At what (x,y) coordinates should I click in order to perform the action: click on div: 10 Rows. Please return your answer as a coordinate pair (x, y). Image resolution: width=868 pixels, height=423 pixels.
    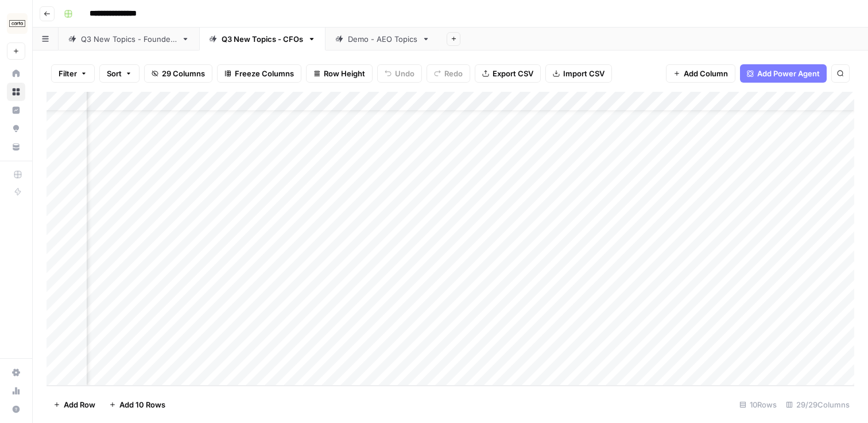
    Looking at the image, I should click on (758, 405).